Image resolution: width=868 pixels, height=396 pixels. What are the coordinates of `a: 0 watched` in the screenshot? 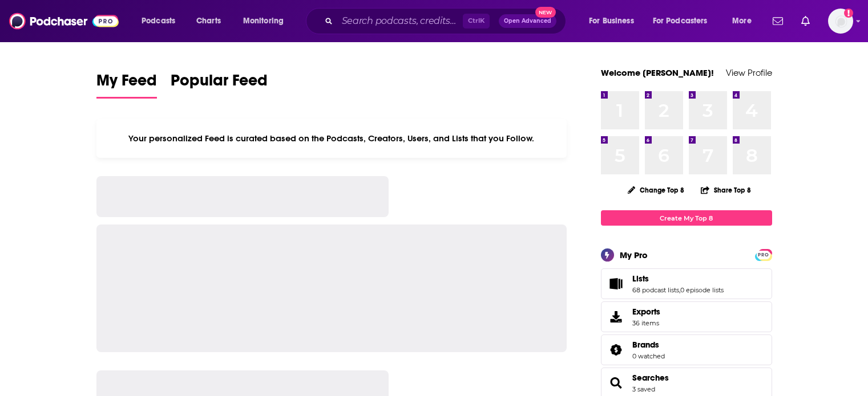 It's located at (648, 356).